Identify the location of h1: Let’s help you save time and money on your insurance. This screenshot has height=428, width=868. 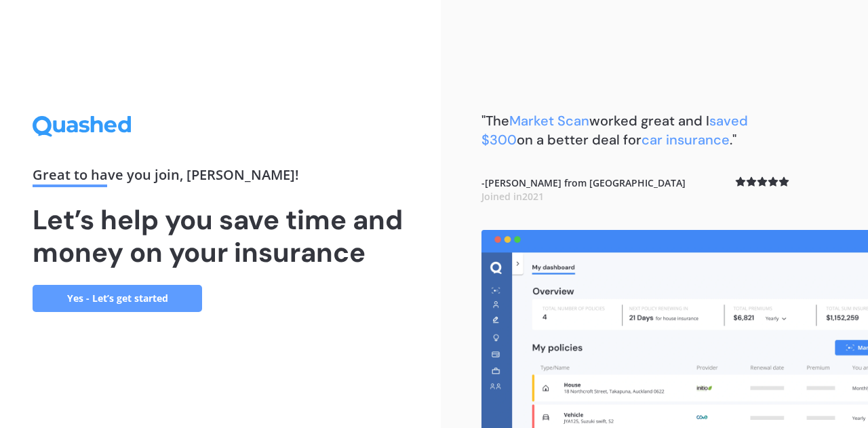
(221, 236).